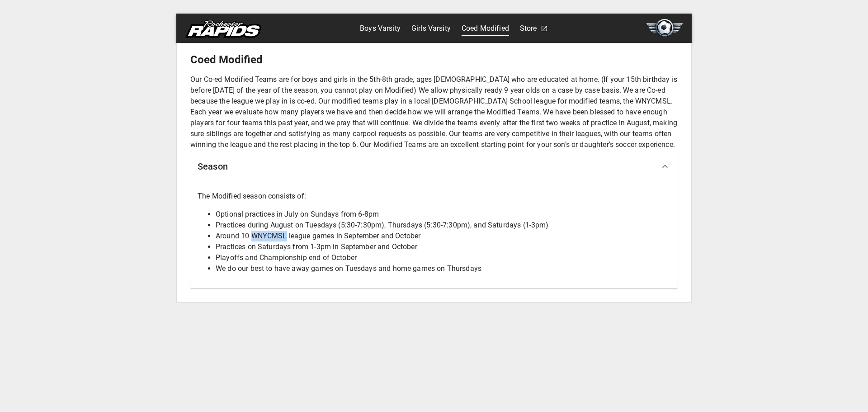  I want to click on img: soccer.svg, so click(665, 28).